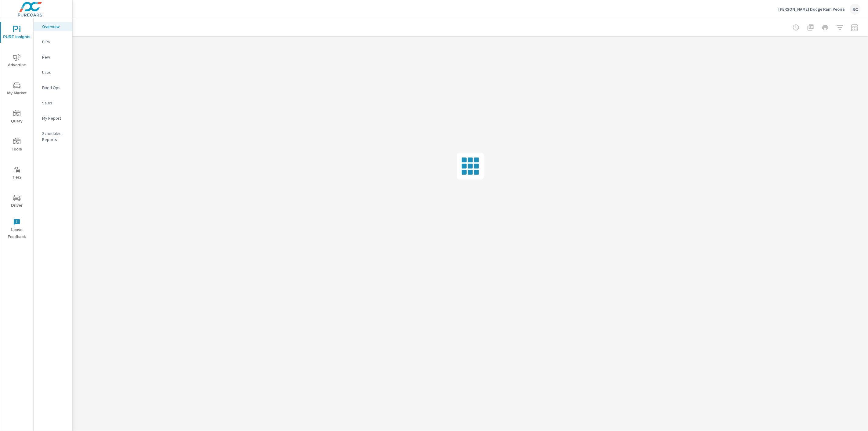 This screenshot has height=431, width=868. I want to click on p: Scheduled Reports, so click(55, 136).